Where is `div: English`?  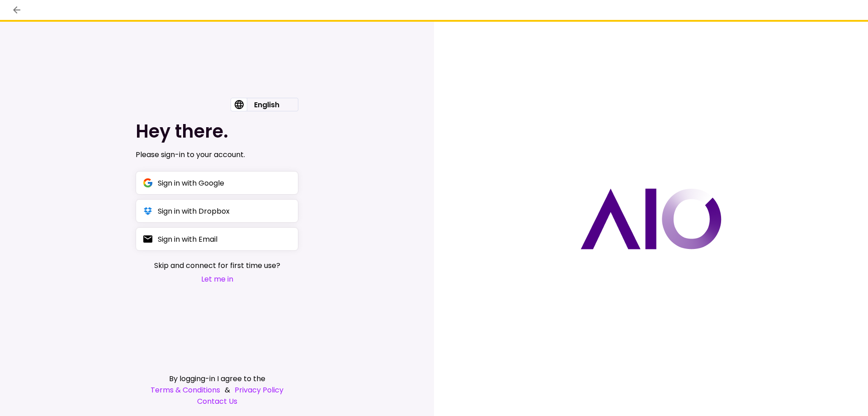 div: English is located at coordinates (267, 104).